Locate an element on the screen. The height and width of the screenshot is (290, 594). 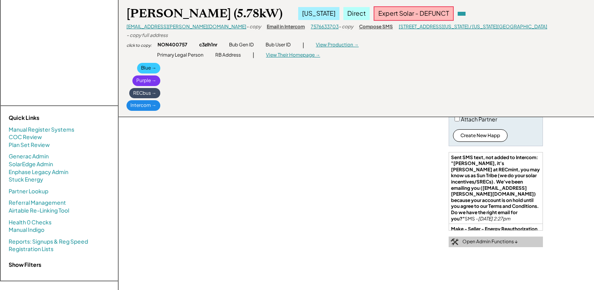
a: Registration Lists is located at coordinates (31, 249).